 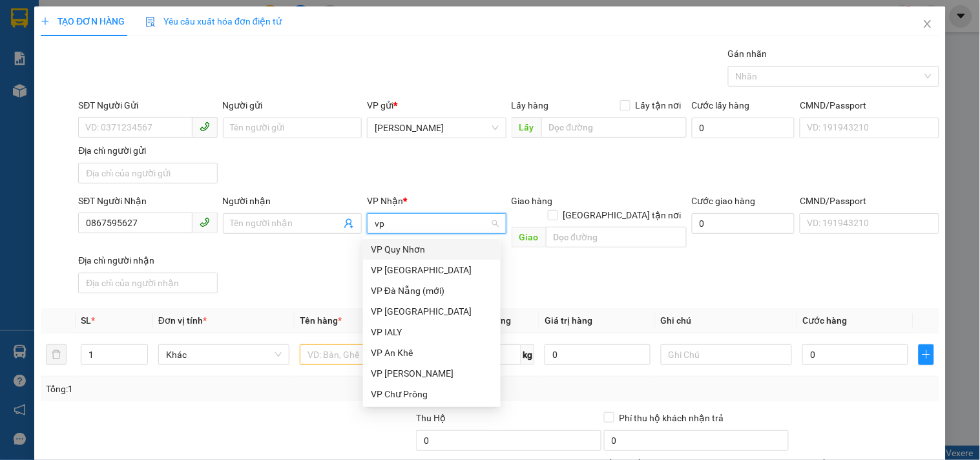 What do you see at coordinates (182, 320) in the screenshot?
I see `span: Đơn vị tính` at bounding box center [182, 320].